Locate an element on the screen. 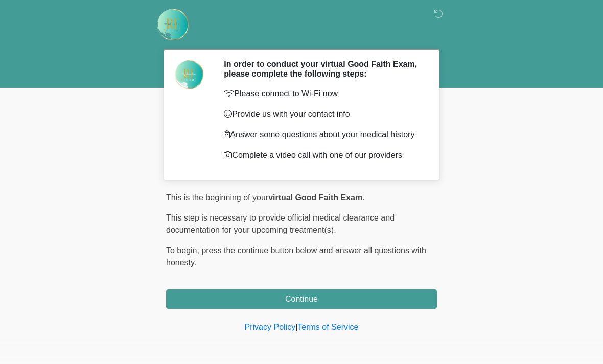  strong: virtual Good Faith Exam is located at coordinates (315, 197).